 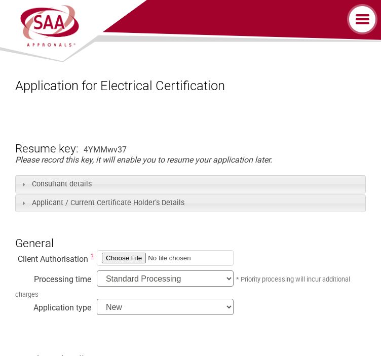 I want to click on img: SAA Approvals, so click(x=50, y=26).